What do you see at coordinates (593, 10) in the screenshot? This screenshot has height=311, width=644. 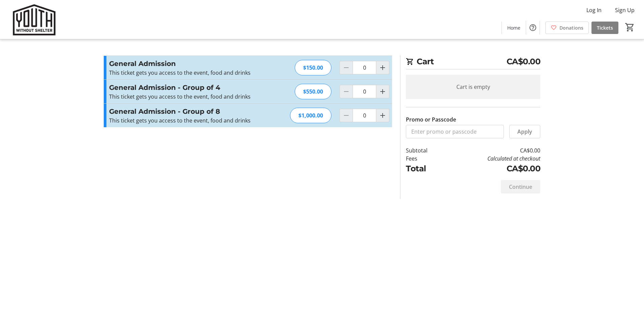 I see `span: Log In` at bounding box center [593, 10].